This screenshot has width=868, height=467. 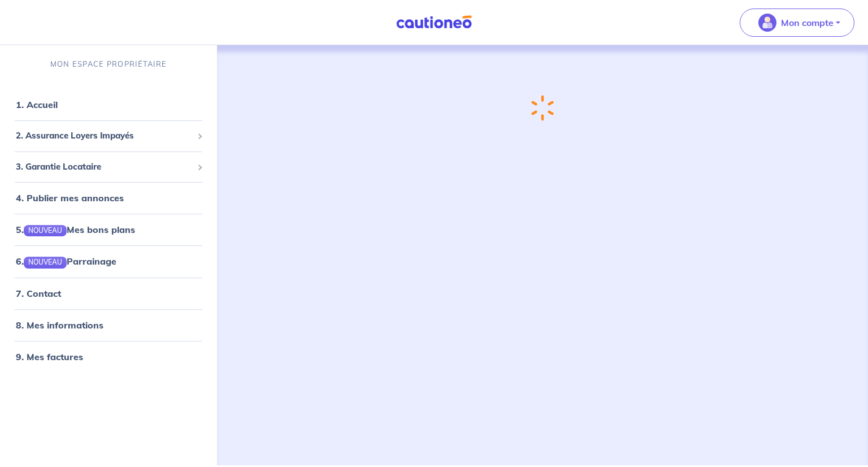 What do you see at coordinates (75, 230) in the screenshot?
I see `a: 5.NOUVEAUMes bons plans` at bounding box center [75, 230].